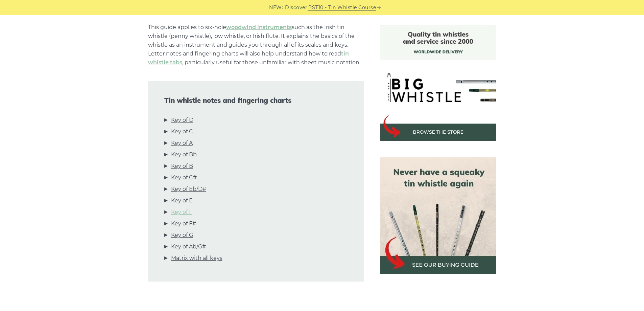  I want to click on a: Key of F#, so click(184, 224).